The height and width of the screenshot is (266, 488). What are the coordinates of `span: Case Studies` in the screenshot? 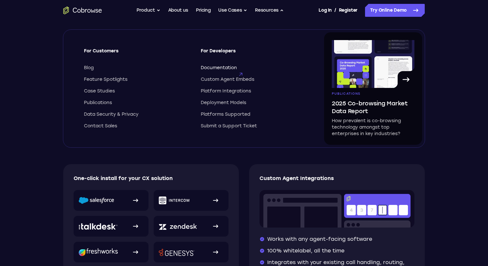 It's located at (99, 91).